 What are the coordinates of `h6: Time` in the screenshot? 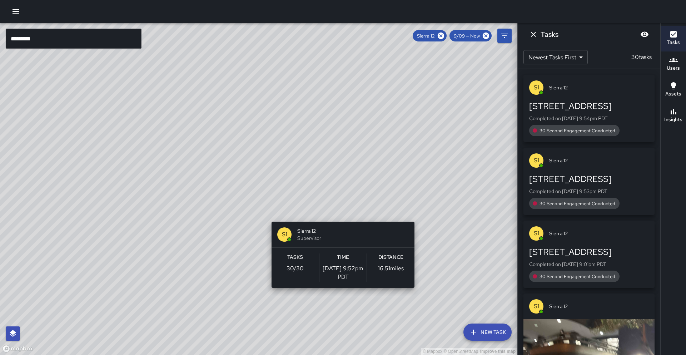 It's located at (343, 257).